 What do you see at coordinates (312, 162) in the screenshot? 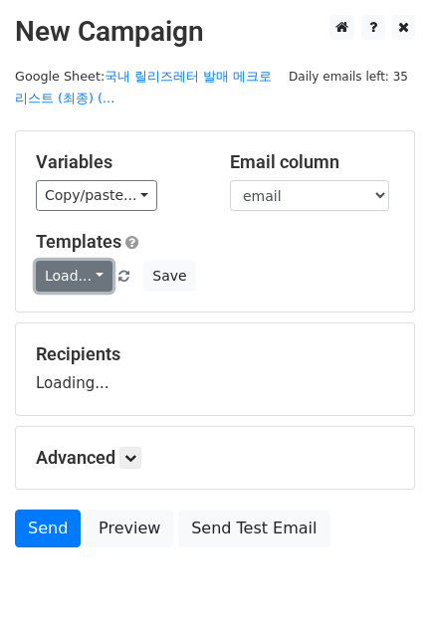
I see `h5: Email column` at bounding box center [312, 162].